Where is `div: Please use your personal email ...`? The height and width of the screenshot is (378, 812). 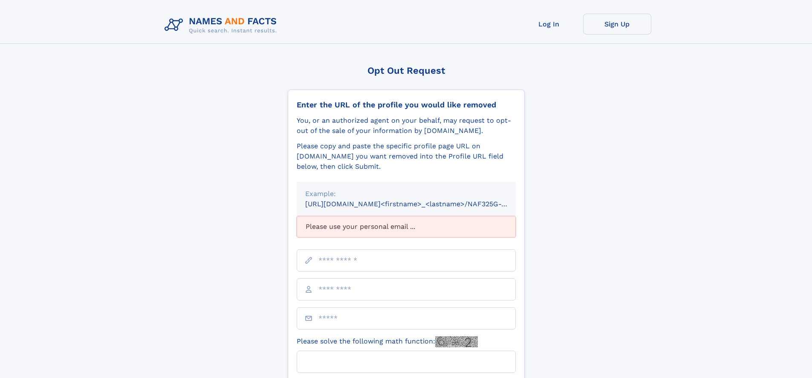 div: Please use your personal email ... is located at coordinates (406, 227).